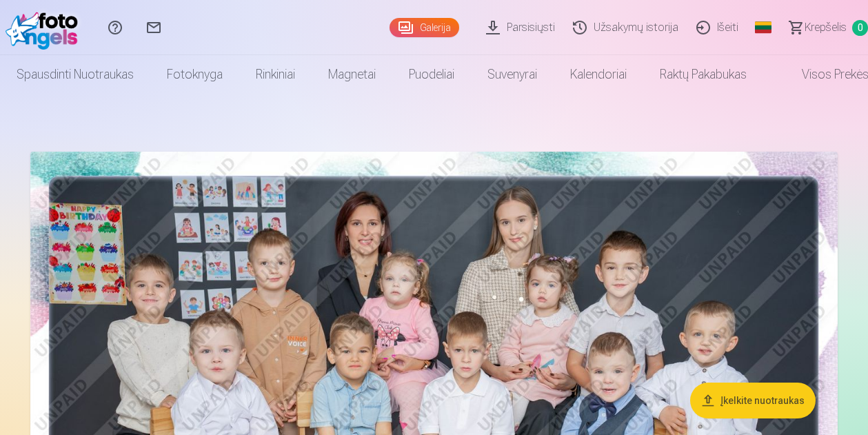  I want to click on a: Rinkiniai, so click(275, 74).